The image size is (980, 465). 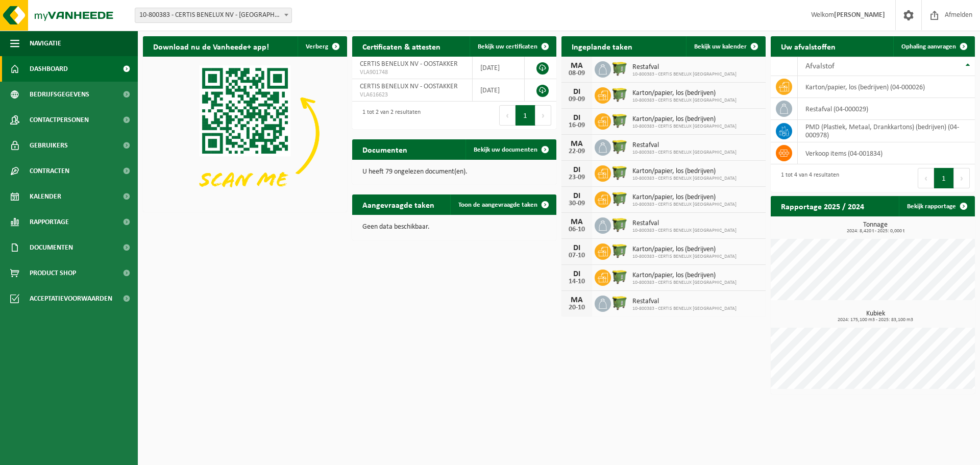 What do you see at coordinates (401, 46) in the screenshot?
I see `h2: Certificaten & attesten` at bounding box center [401, 46].